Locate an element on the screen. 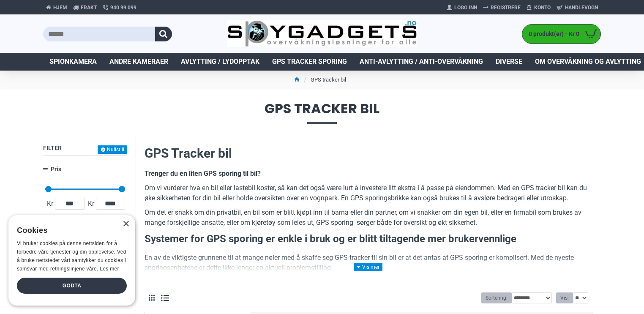 Image resolution: width=644 pixels, height=314 pixels. label: Vis: is located at coordinates (565, 298).